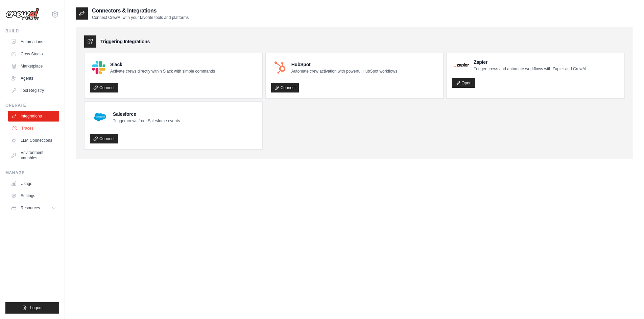  What do you see at coordinates (99, 68) in the screenshot?
I see `img: Slack Logo` at bounding box center [99, 68].